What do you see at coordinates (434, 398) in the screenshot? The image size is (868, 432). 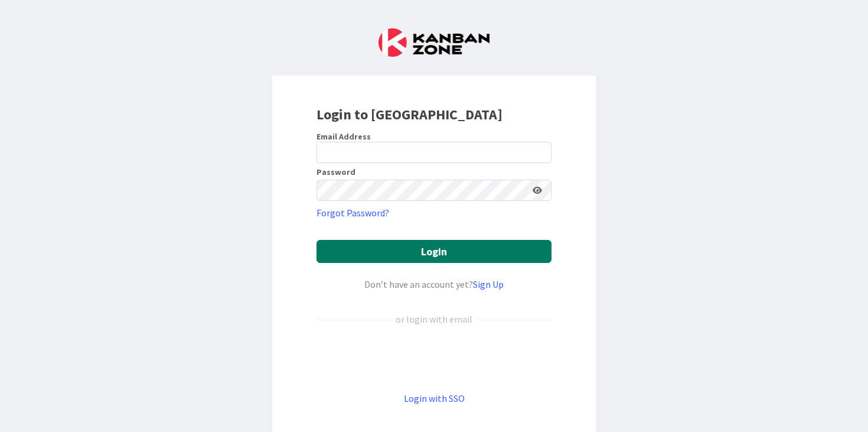 I see `a: Login with SSO` at bounding box center [434, 398].